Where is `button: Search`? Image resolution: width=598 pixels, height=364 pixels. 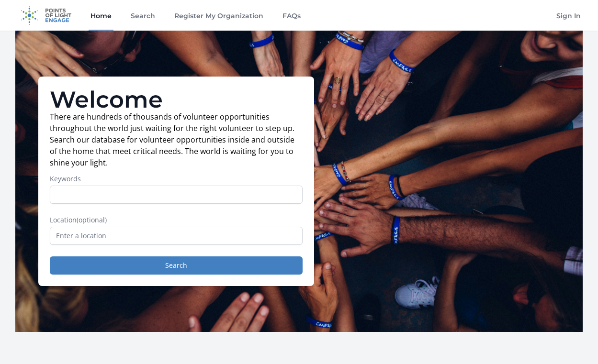
button: Search is located at coordinates (176, 265).